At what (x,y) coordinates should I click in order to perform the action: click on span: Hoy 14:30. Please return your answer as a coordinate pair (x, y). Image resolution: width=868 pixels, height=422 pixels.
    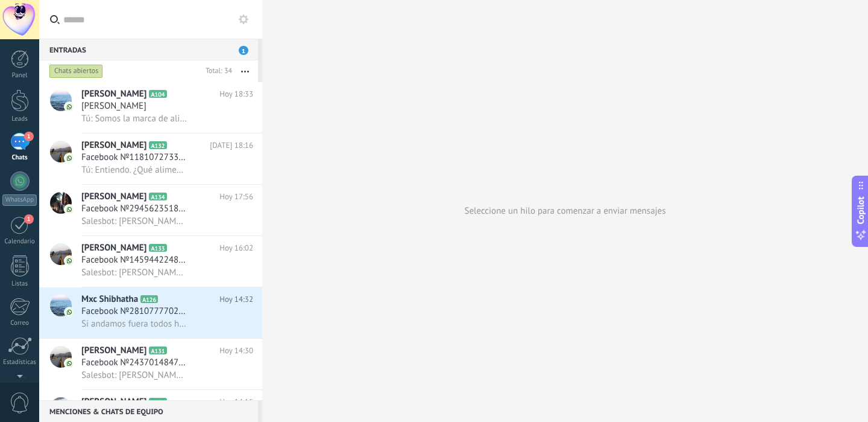
    Looking at the image, I should click on (237, 351).